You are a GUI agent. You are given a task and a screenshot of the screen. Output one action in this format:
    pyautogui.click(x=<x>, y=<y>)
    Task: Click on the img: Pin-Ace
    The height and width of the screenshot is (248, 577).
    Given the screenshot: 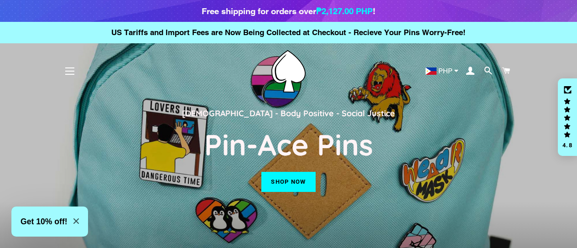 What is the action you would take?
    pyautogui.click(x=288, y=71)
    